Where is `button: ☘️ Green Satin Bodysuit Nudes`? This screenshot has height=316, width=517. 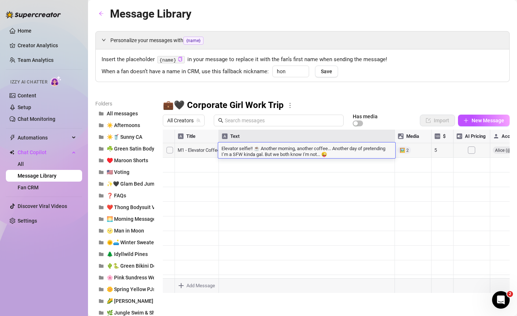
button: ☘️ Green Satin Bodysuit Nudes is located at coordinates (125, 149).